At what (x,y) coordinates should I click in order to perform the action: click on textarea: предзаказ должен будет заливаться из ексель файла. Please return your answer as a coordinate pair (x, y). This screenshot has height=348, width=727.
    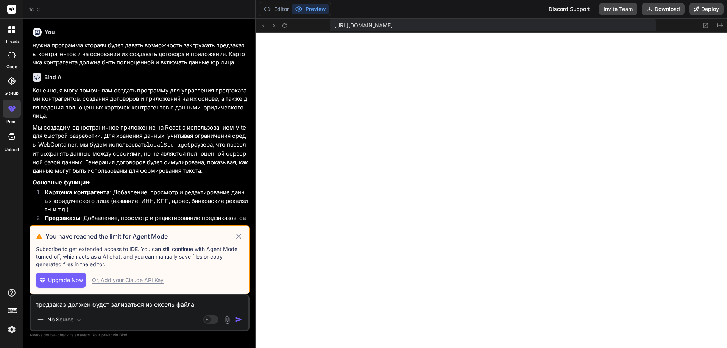
    Looking at the image, I should click on (139, 302).